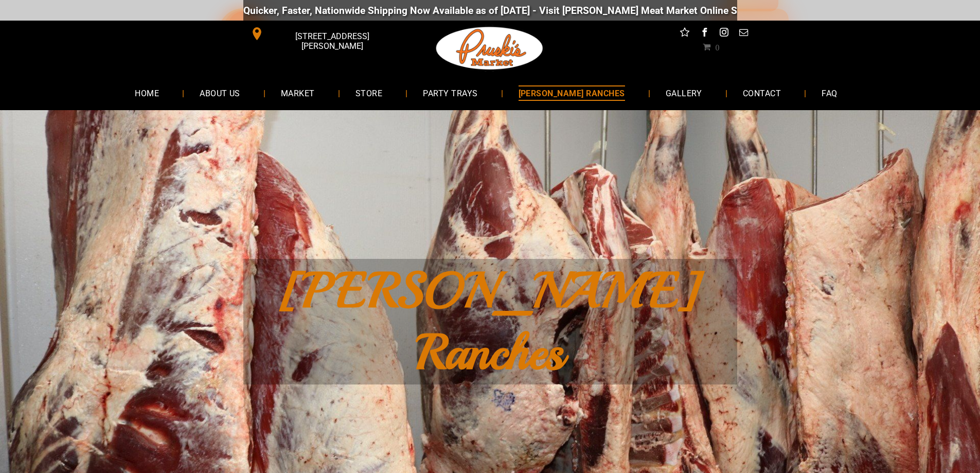 This screenshot has height=473, width=980. What do you see at coordinates (829, 93) in the screenshot?
I see `a: FAQ` at bounding box center [829, 93].